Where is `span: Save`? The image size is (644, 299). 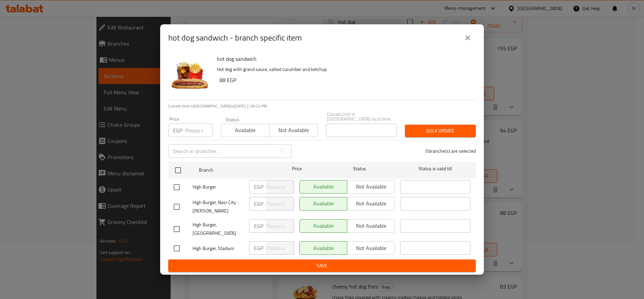 span: Save is located at coordinates (322, 265).